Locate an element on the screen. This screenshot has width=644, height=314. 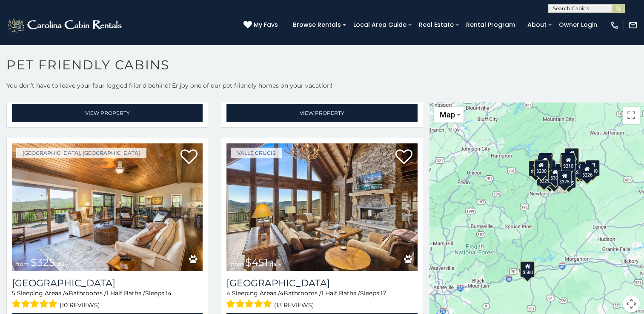
div: $345 is located at coordinates (553, 179).